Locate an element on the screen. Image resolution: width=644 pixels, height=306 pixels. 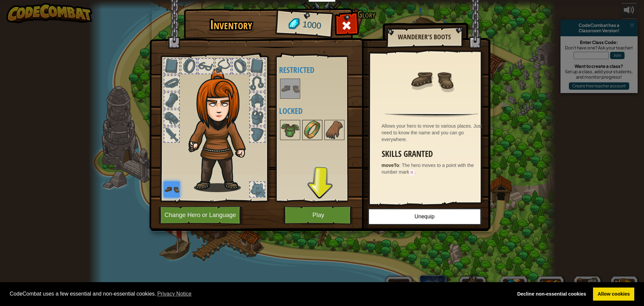
h4: Locked is located at coordinates (321, 111).